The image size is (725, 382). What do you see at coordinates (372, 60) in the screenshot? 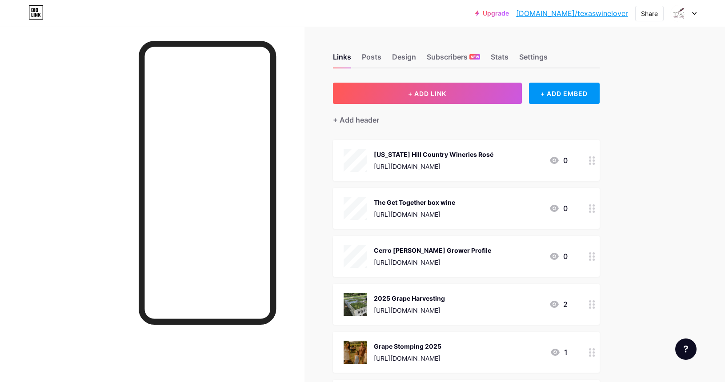
I see `div: Posts` at bounding box center [372, 60].